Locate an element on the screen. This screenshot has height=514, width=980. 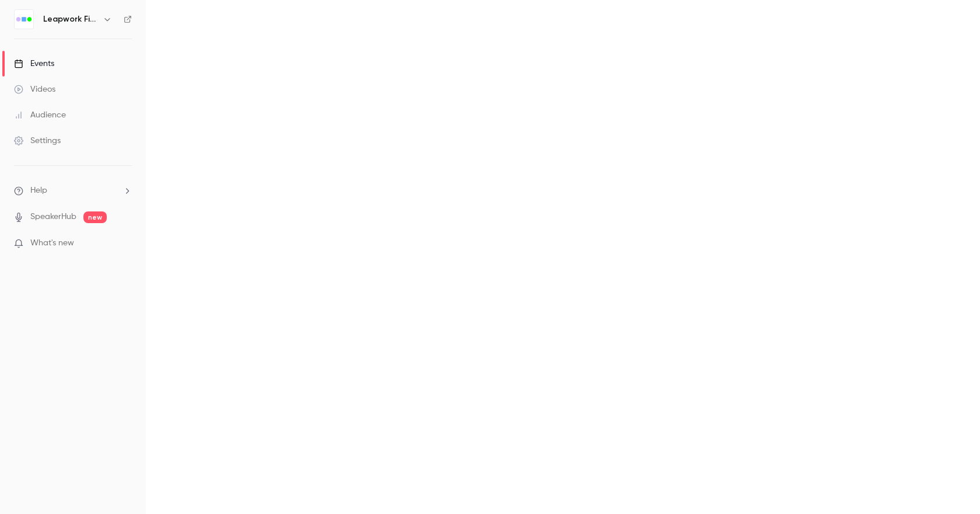
div: Audience is located at coordinates (40, 115).